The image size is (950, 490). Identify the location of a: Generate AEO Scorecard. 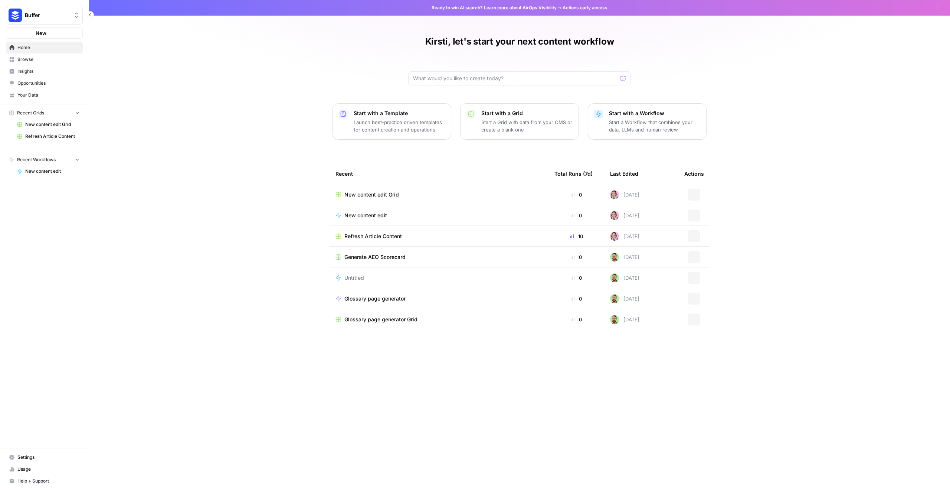
(439, 257).